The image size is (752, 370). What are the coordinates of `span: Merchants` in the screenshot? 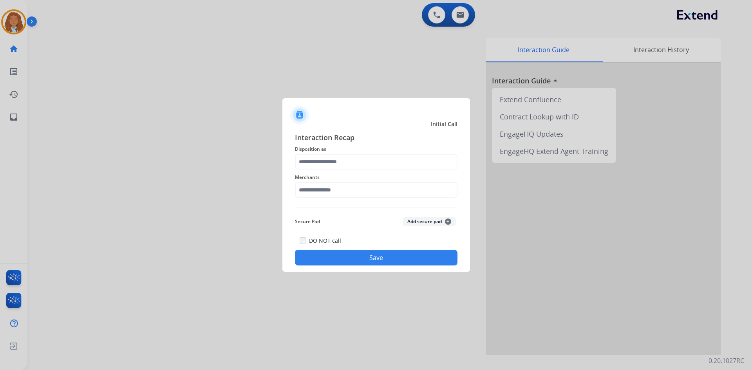 It's located at (376, 177).